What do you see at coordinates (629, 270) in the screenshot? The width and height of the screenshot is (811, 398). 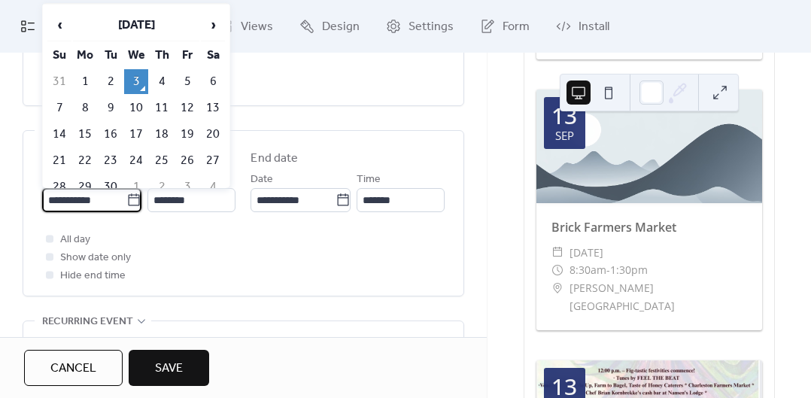 I see `span: 1:30pm` at bounding box center [629, 270].